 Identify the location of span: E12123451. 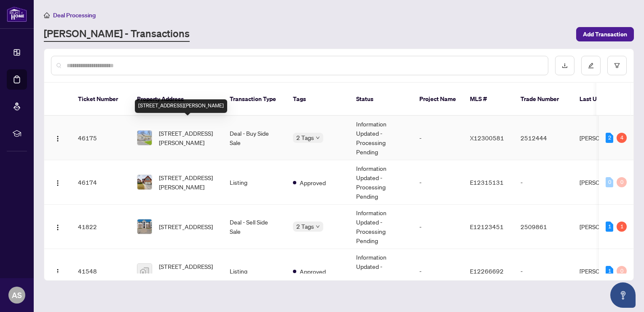
(487, 226).